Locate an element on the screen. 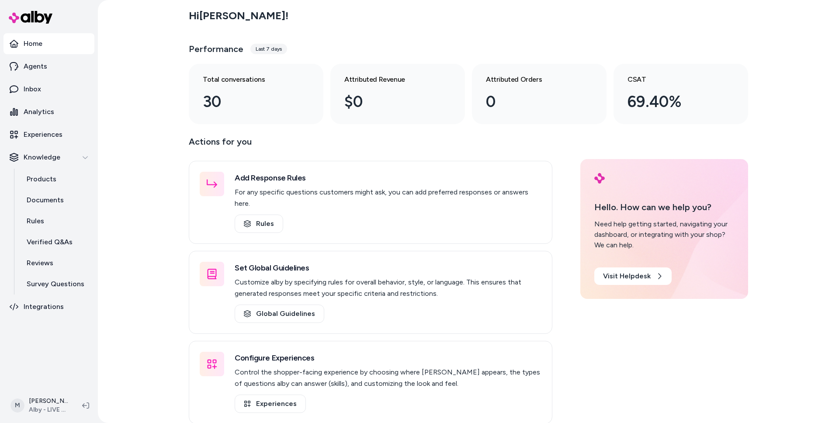 This screenshot has width=839, height=423. h3: Attributed Orders is located at coordinates (532, 80).